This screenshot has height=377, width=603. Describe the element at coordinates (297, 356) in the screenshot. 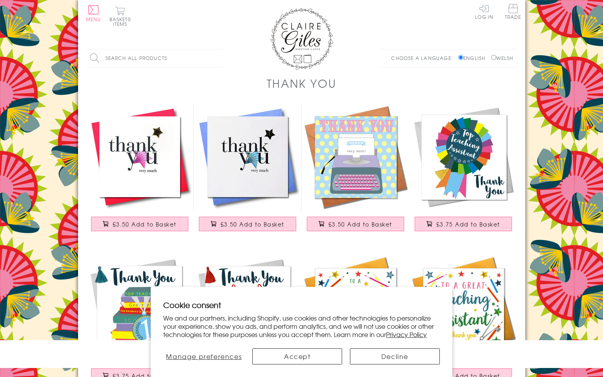

I see `button: Accept` at that location.